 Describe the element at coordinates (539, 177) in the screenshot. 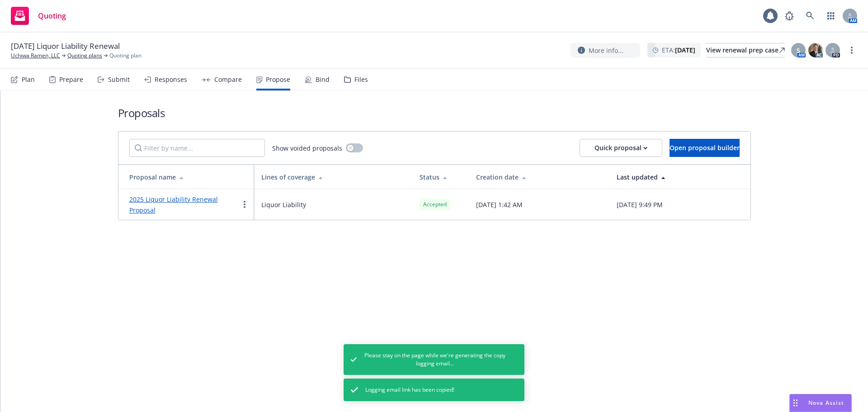

I see `div: Creation date` at that location.